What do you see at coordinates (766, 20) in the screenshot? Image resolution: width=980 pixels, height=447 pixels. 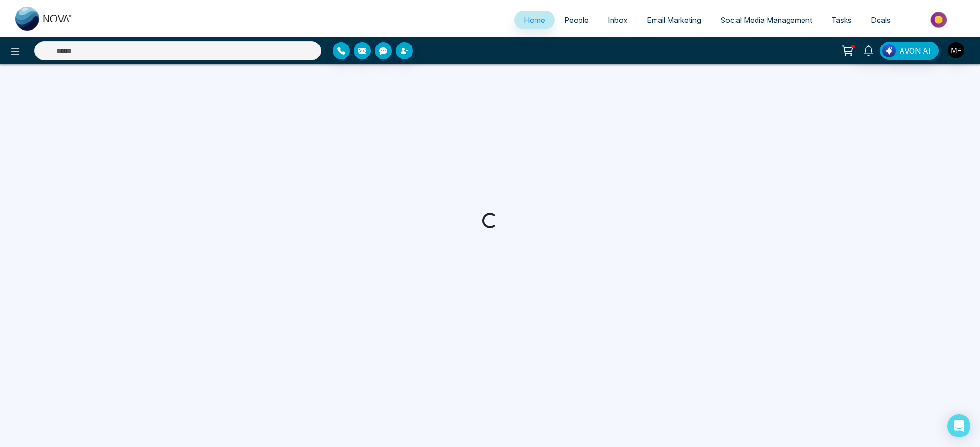 I see `span: Social Media Management` at bounding box center [766, 20].